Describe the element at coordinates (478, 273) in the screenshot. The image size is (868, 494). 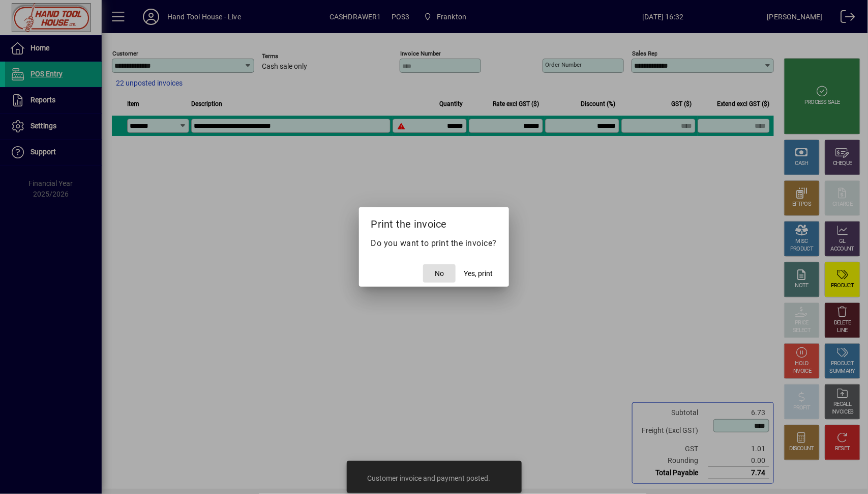
I see `button: Yes, print` at that location.